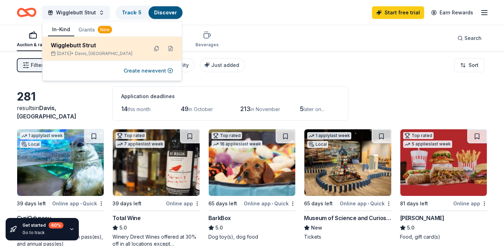 This screenshot has height=246, width=504. What do you see at coordinates (124, 109) in the screenshot?
I see `span: 14` at bounding box center [124, 109].